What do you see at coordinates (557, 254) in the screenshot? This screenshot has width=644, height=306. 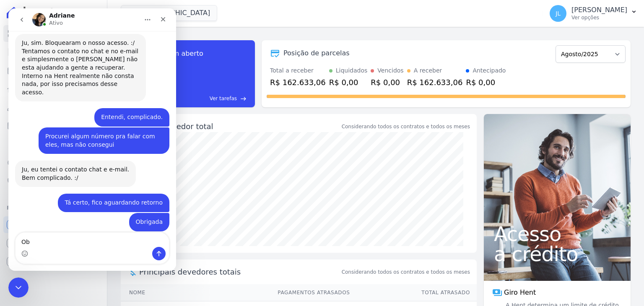 I see `span: a crédito` at bounding box center [557, 254].